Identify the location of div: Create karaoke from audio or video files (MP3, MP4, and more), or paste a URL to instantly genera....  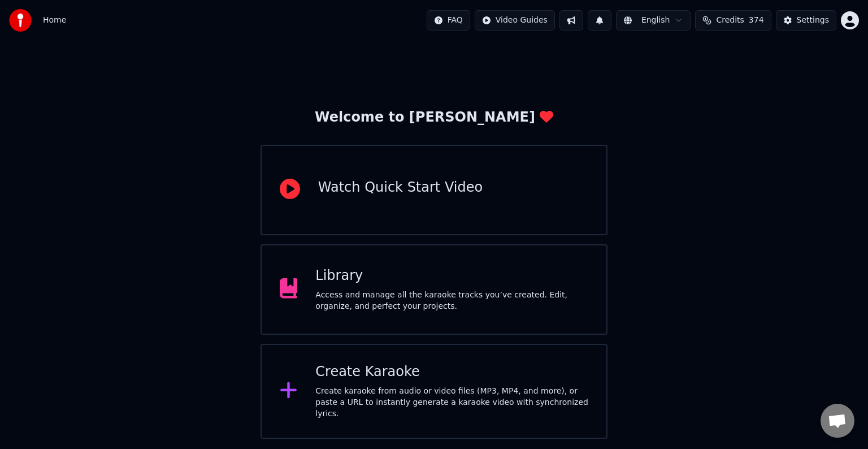
(451, 403).